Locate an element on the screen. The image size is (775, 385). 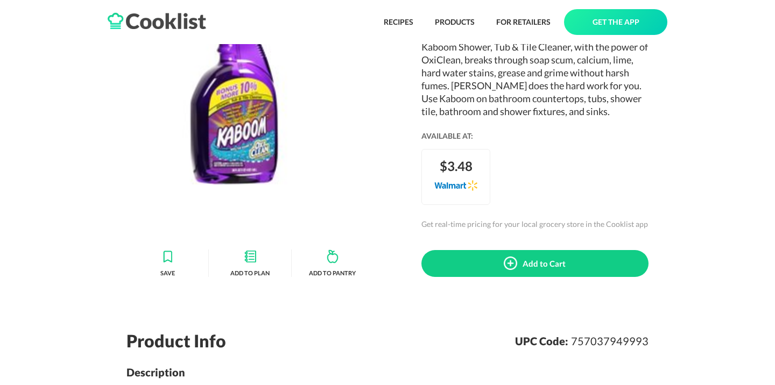
div: $ 3.48 is located at coordinates (456, 166).